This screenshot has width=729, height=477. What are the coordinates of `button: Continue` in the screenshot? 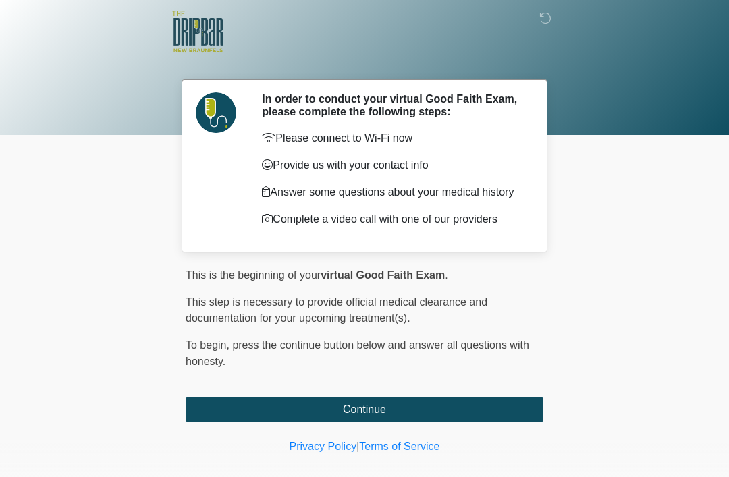 It's located at (364, 410).